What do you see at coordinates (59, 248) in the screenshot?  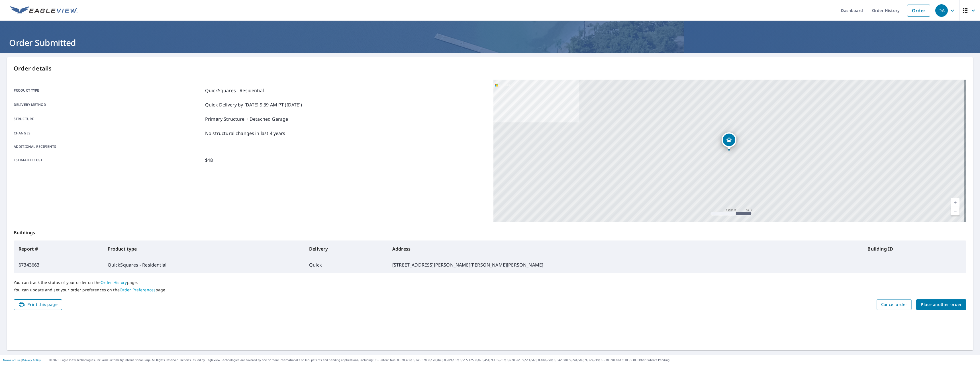 I see `th: Report #` at bounding box center [59, 248].